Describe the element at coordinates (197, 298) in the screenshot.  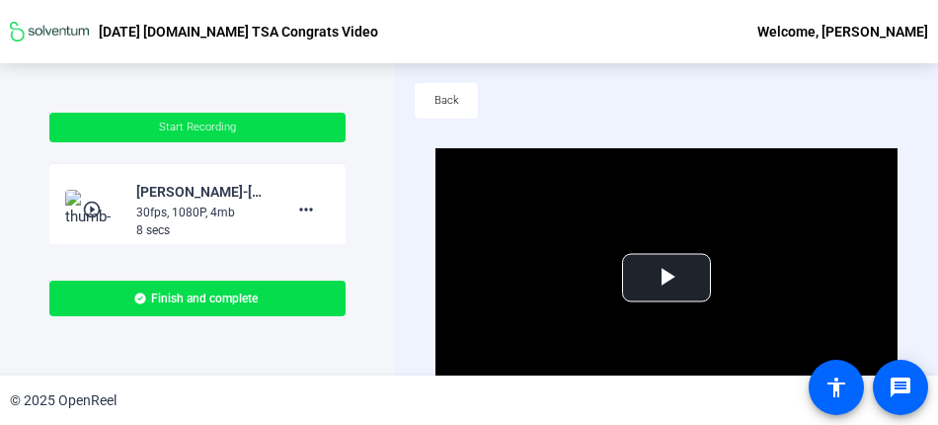
I see `button: Finish and complete` at that location.